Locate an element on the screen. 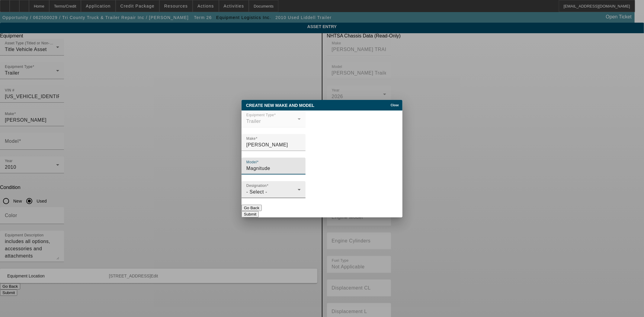 Image resolution: width=644 pixels, height=317 pixels. button: Submit is located at coordinates (250, 214).